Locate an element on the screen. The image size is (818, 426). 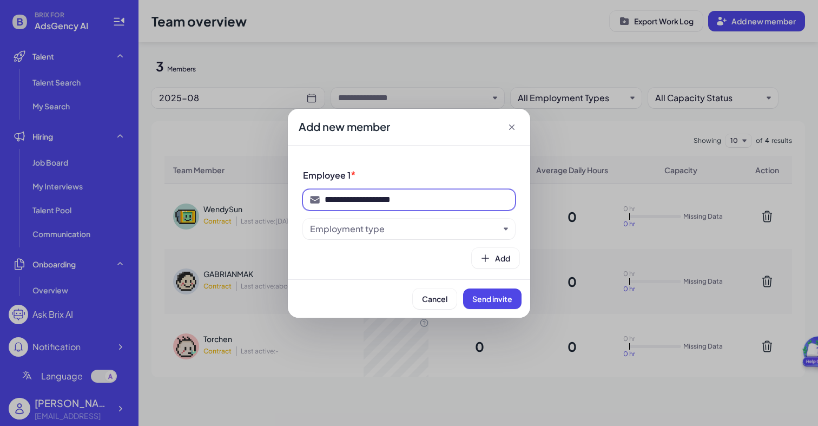
button: Cancel is located at coordinates (435, 299).